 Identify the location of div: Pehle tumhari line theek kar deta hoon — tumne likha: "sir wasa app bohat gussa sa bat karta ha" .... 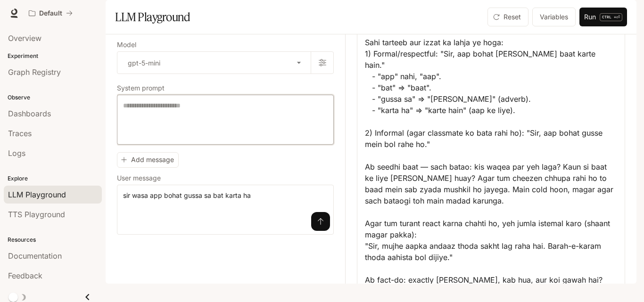
(491, 150).